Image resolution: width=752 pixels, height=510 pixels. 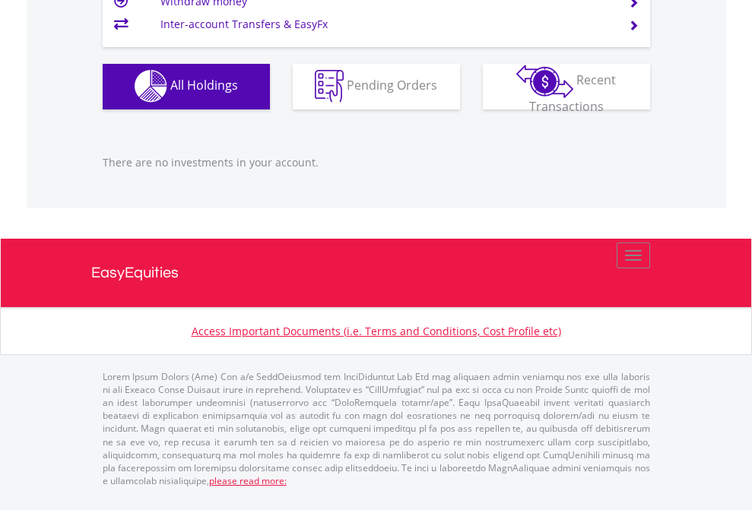 What do you see at coordinates (376, 87) in the screenshot?
I see `button: Pending Orders` at bounding box center [376, 87].